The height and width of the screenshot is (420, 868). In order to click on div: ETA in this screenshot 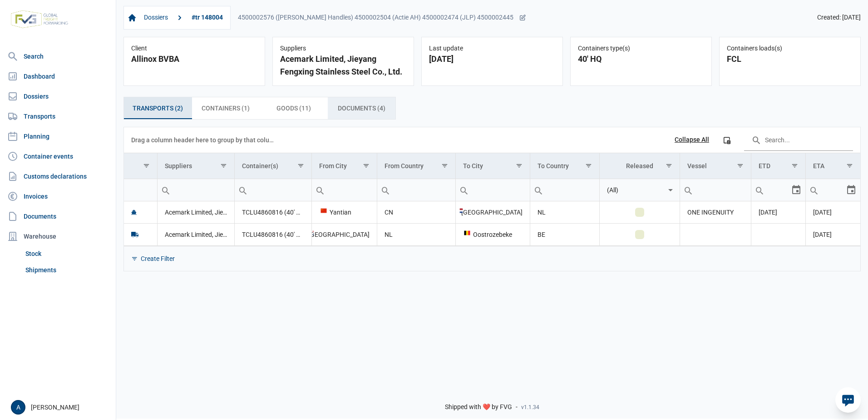, I will do `click(818, 166)`.